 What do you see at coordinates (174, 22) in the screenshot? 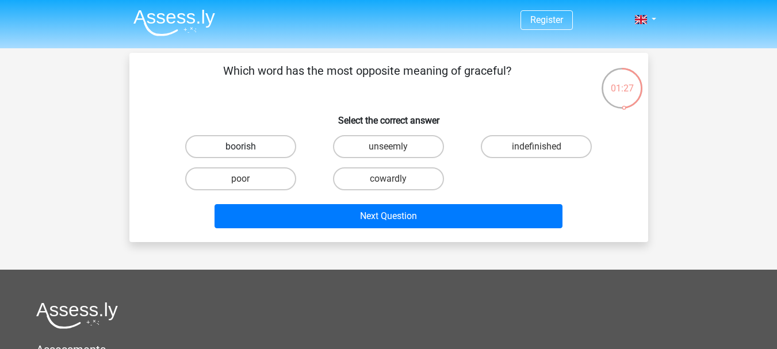
I see `img: Assessly` at bounding box center [174, 22].